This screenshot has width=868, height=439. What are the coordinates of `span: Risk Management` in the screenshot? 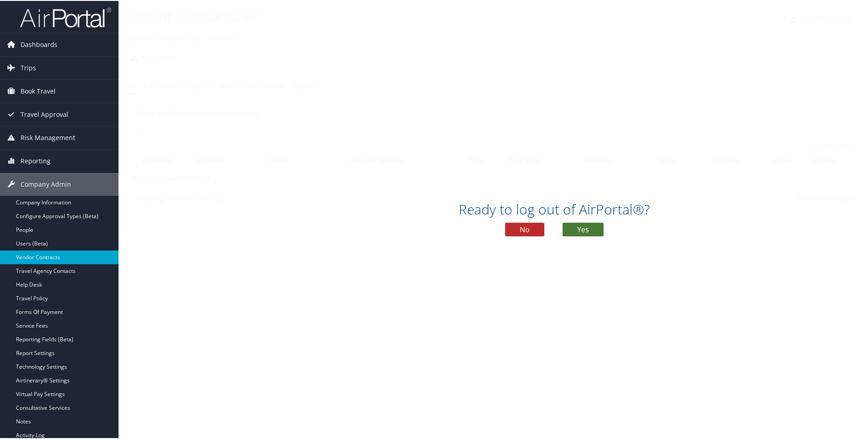 It's located at (48, 137).